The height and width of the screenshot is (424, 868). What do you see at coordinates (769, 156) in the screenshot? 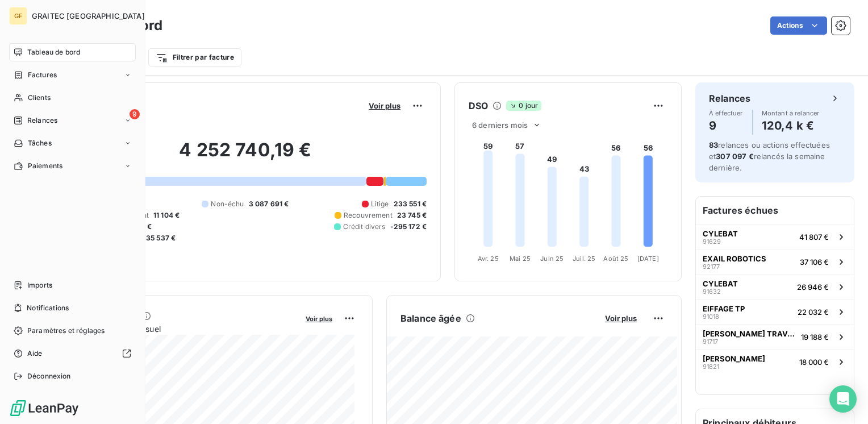
I see `span: relances ou actions effectuées et relancés la semaine dernière.` at bounding box center [769, 156].